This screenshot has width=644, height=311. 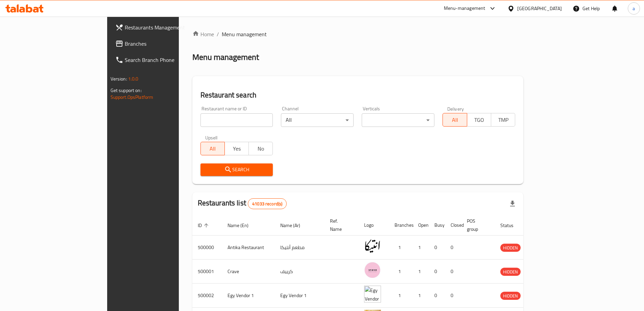 I want to click on td: Antika Restaurant, so click(x=248, y=247).